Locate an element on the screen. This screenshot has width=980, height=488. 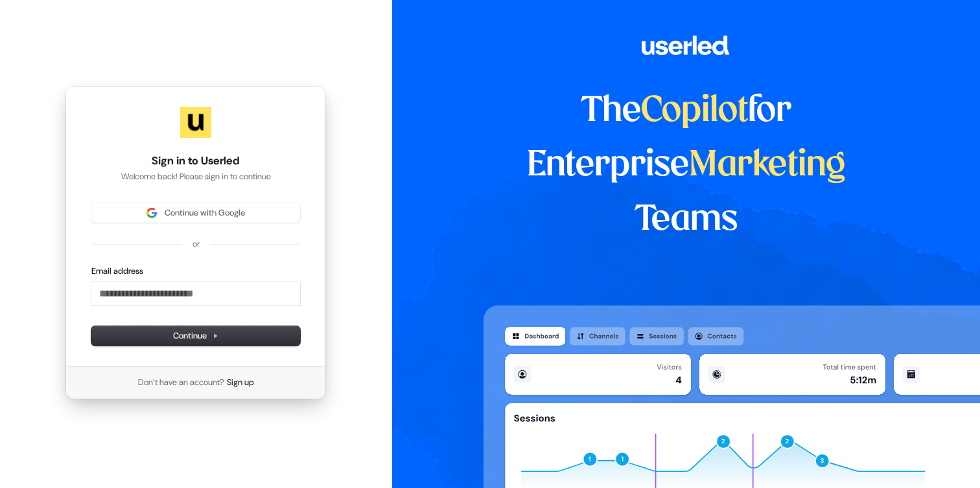
button: Continue is located at coordinates (196, 336).